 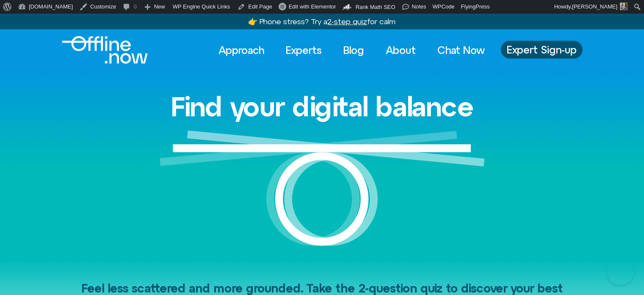 I want to click on u: 2-step quiz, so click(x=347, y=21).